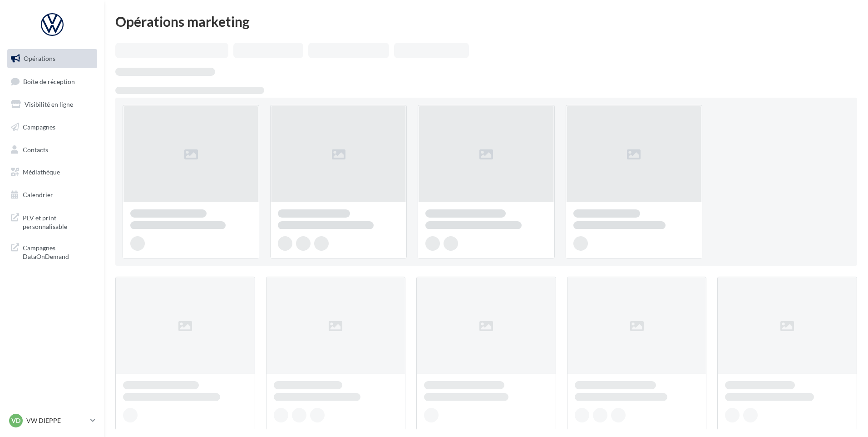 Image resolution: width=868 pixels, height=437 pixels. I want to click on p: VW DIEPPE, so click(56, 420).